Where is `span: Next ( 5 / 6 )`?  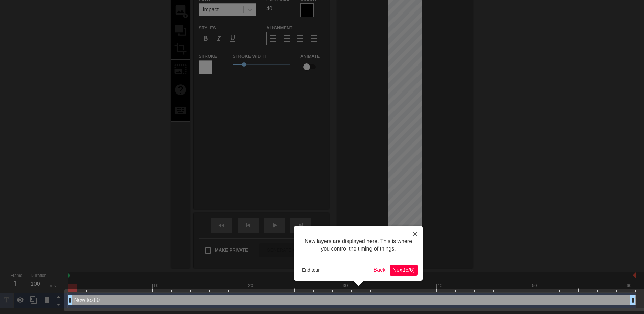
span: Next ( 5 / 6 ) is located at coordinates (404, 270).